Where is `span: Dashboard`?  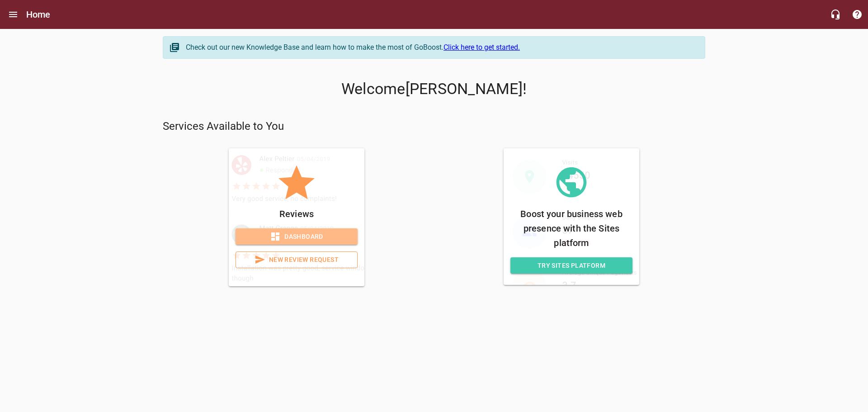
span: Dashboard is located at coordinates (297, 236).